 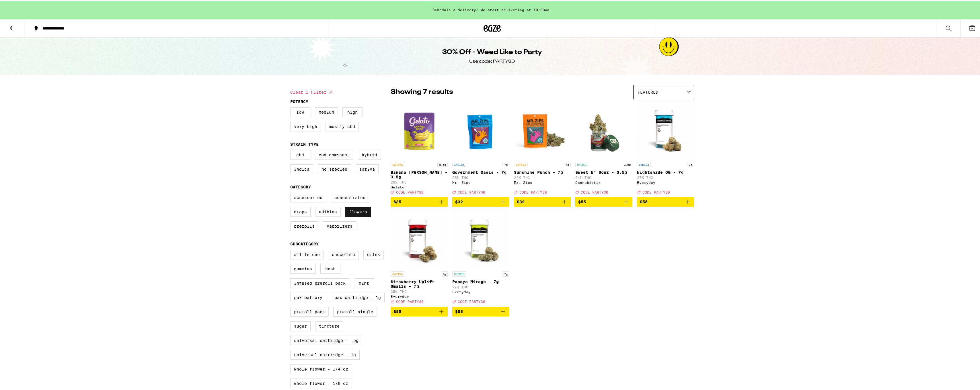 What do you see at coordinates (419, 149) in the screenshot?
I see `a: Open page for Banana Runtz - 3.5g from Gelato` at bounding box center [419, 149].